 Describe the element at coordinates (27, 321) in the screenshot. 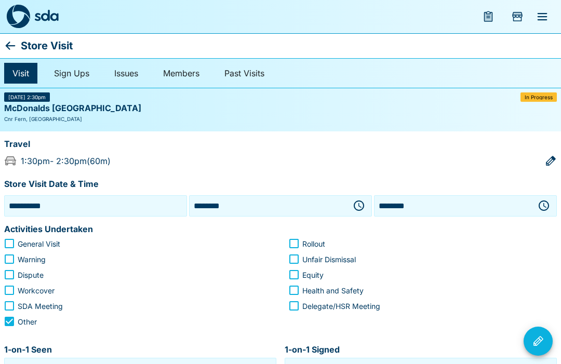

I see `span: Other` at that location.